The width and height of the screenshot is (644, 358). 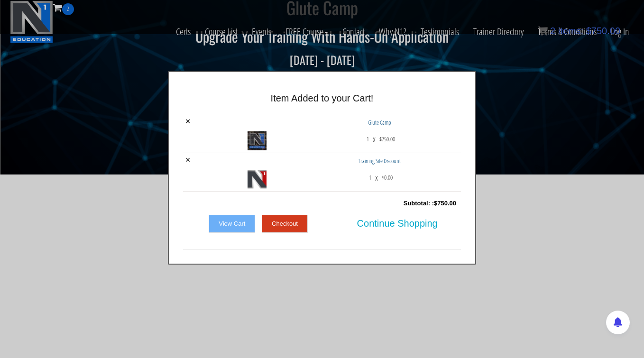 What do you see at coordinates (387, 177) in the screenshot?
I see `bdi: 0.00` at bounding box center [387, 177].